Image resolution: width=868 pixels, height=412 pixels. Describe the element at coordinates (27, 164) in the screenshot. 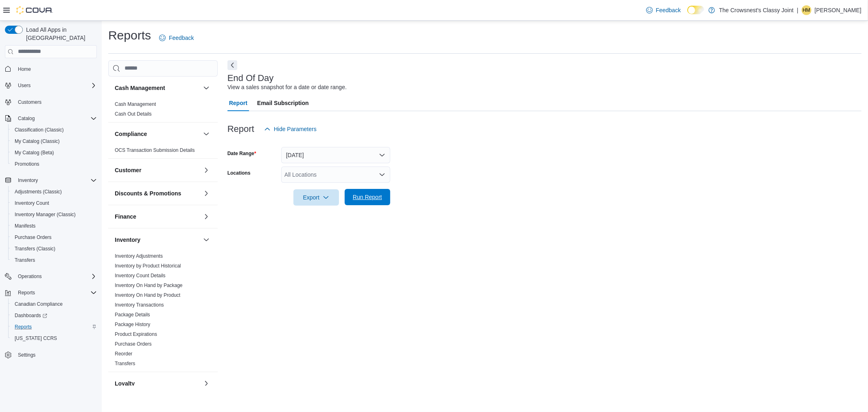

I see `a: Promotions` at that location.